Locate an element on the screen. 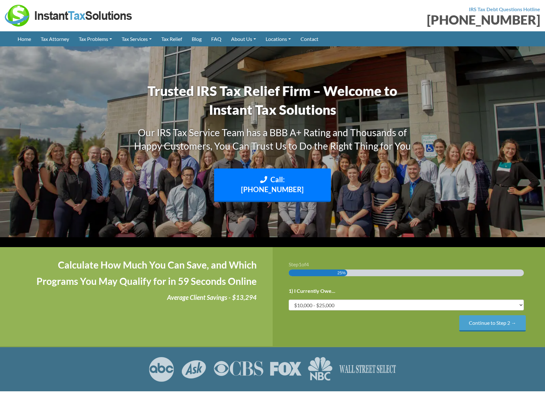 The height and width of the screenshot is (406, 545). a: Tax Services is located at coordinates (137, 39).